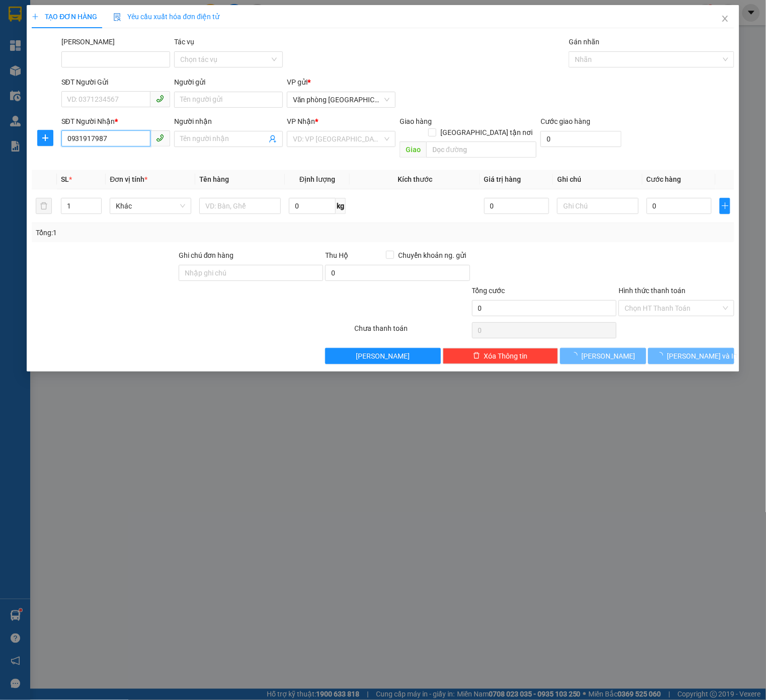  Describe the element at coordinates (342, 100) in the screenshot. I see `span: Văn phòng Đà Nẵng` at that location.